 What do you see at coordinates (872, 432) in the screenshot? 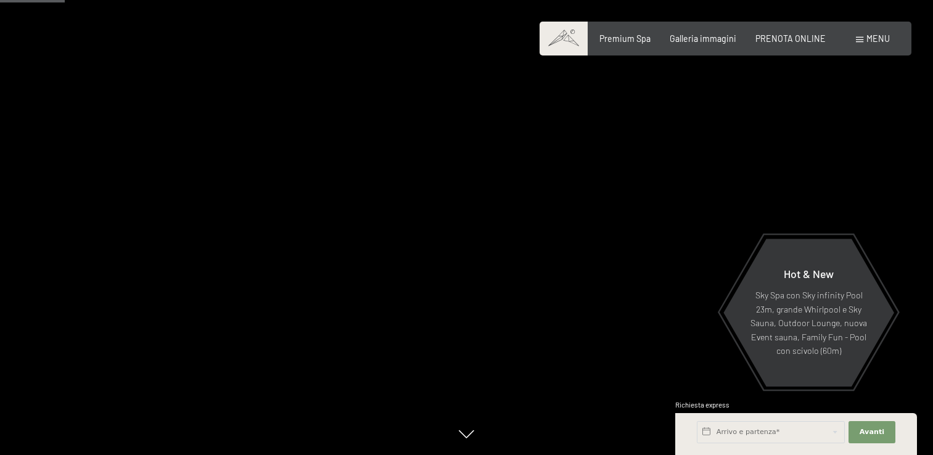
I see `span: Avanti` at bounding box center [872, 432].